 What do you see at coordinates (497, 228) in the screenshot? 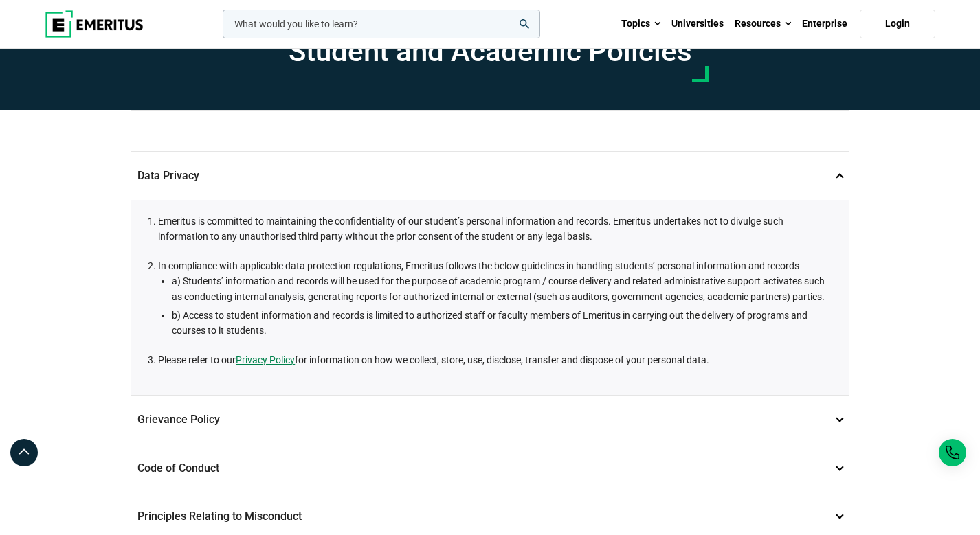
I see `li: Emeritus is committed to maintaining the confidentiality of our student’s personal information an...` at bounding box center [497, 228].